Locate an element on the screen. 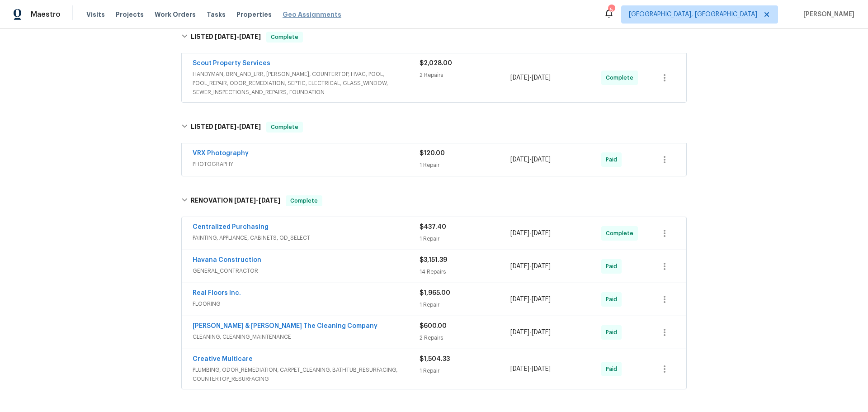 Image resolution: width=868 pixels, height=412 pixels. span: Properties is located at coordinates (254, 15).